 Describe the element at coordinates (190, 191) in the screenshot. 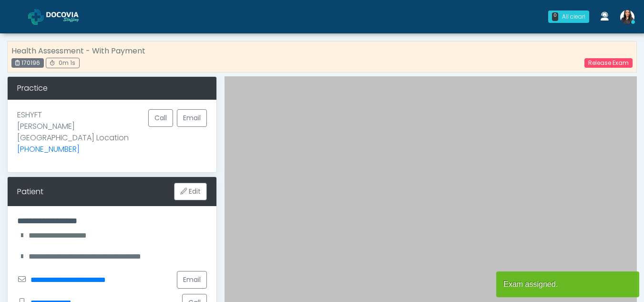

I see `a: Edit` at that location.